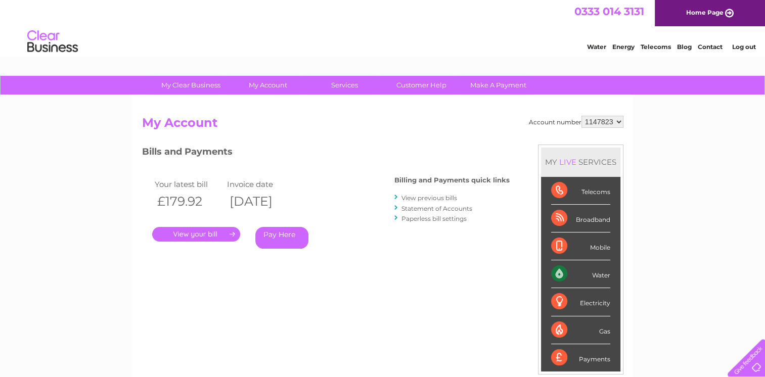 The height and width of the screenshot is (377, 765). What do you see at coordinates (434, 218) in the screenshot?
I see `a: Paperless bill settings` at bounding box center [434, 218].